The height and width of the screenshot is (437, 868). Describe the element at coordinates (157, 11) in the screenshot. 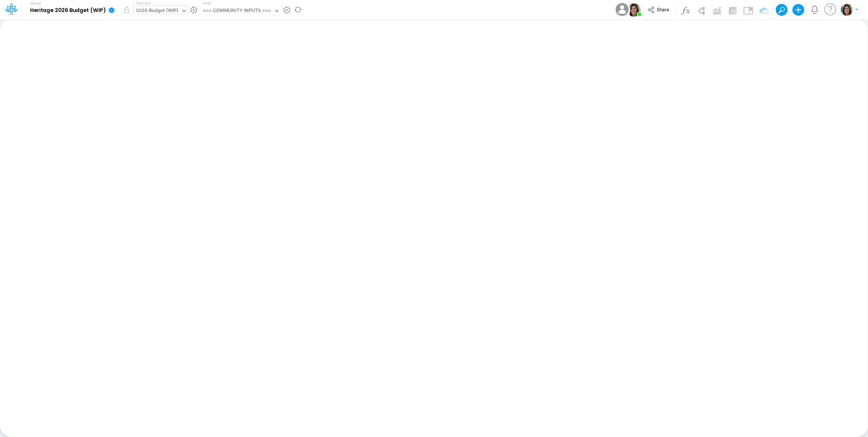

I see `div: 2026 Budget (WIP)` at that location.